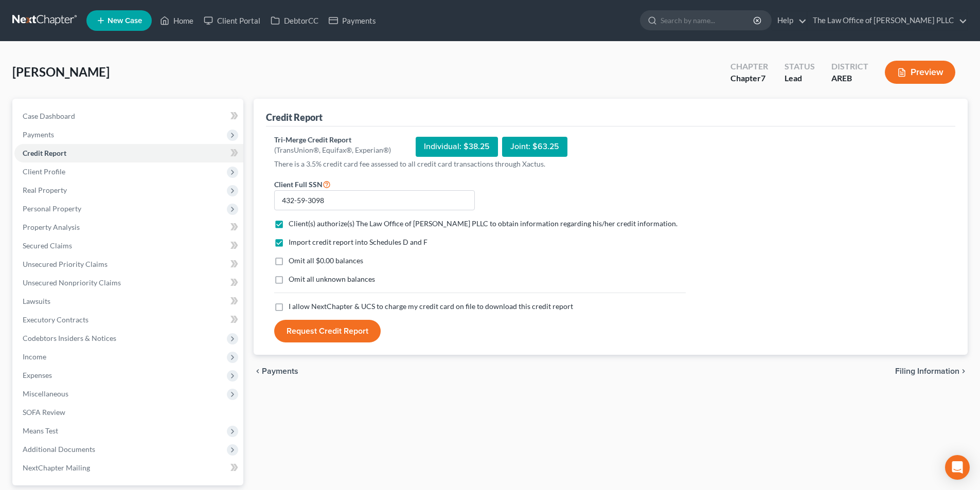 Image resolution: width=980 pixels, height=490 pixels. Describe the element at coordinates (327, 331) in the screenshot. I see `button: Request Credit Report` at that location.